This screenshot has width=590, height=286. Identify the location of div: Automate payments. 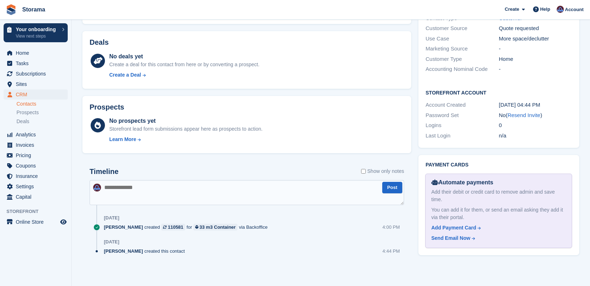
(499, 183).